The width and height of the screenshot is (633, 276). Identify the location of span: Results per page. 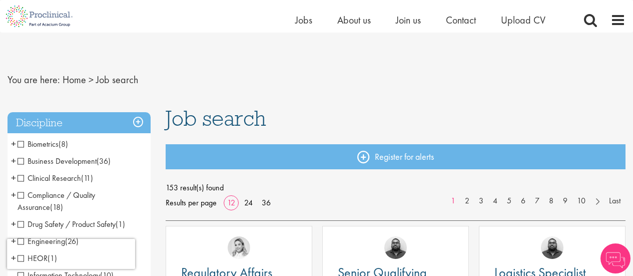
(191, 203).